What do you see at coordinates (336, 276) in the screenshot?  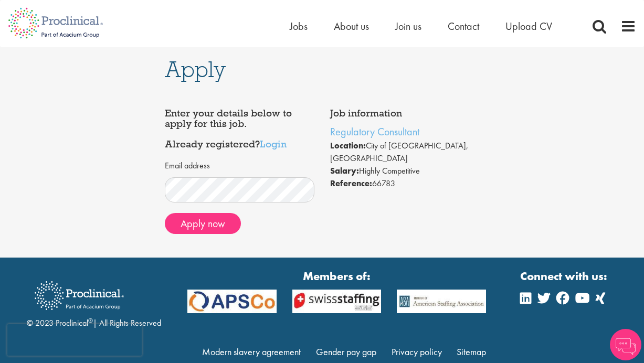 I see `strong: Members of:` at bounding box center [336, 276].